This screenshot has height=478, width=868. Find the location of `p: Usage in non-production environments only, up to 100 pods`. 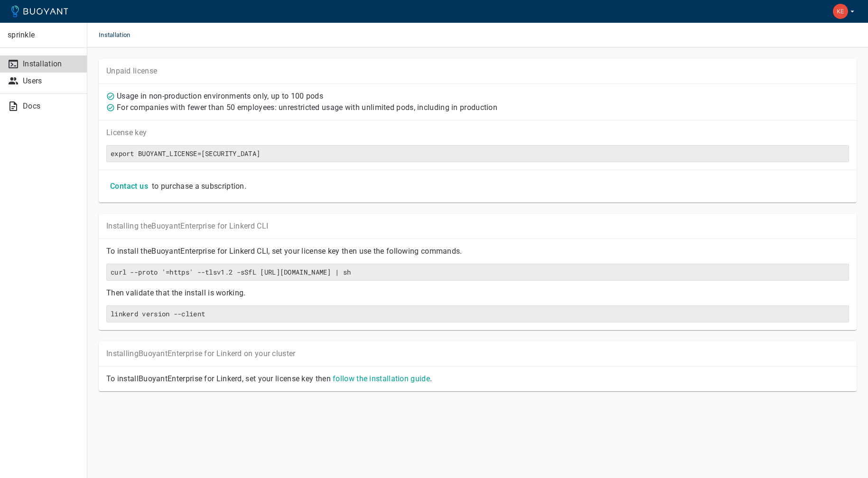

p: Usage in non-production environments only, up to 100 pods is located at coordinates (220, 96).